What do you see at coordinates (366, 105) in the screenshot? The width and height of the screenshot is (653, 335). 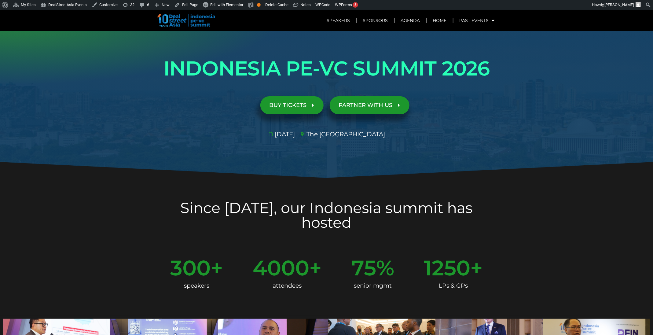 I see `span: PARTNER WITH US` at bounding box center [366, 105].